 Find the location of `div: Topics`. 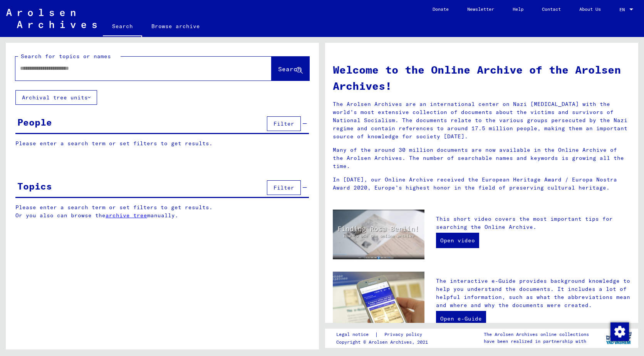

div: Topics is located at coordinates (35, 186).